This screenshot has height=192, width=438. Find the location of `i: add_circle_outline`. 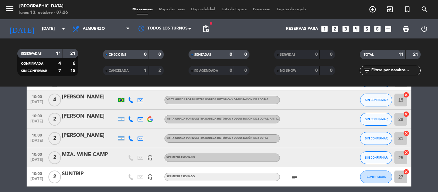

i: add_circle_outline is located at coordinates (372, 9).